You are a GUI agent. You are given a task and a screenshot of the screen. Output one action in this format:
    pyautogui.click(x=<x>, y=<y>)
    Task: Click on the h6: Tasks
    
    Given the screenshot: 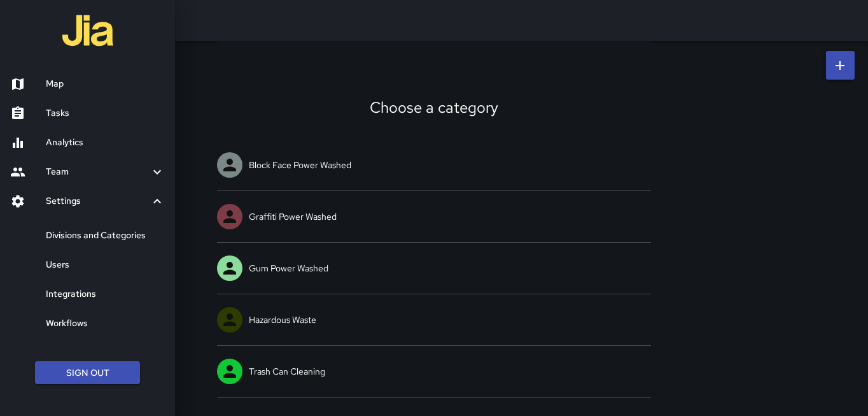 What is the action you would take?
    pyautogui.click(x=105, y=113)
    